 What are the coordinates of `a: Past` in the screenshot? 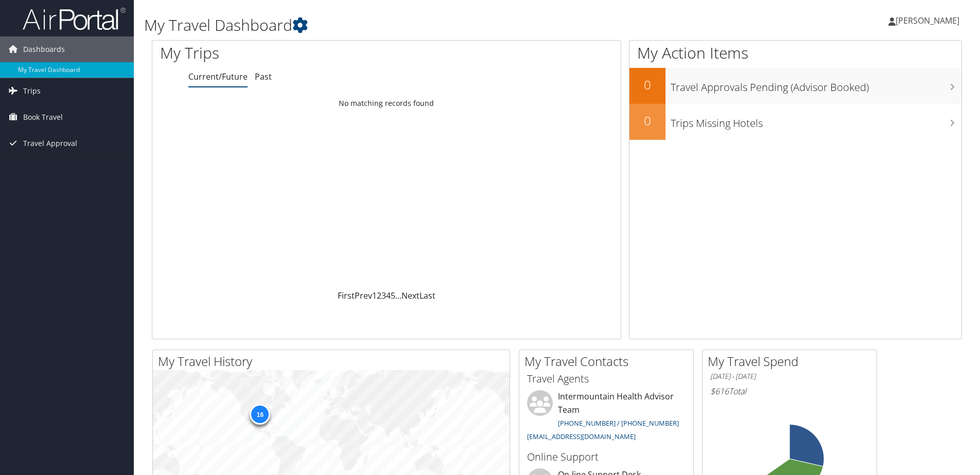 It's located at (263, 77).